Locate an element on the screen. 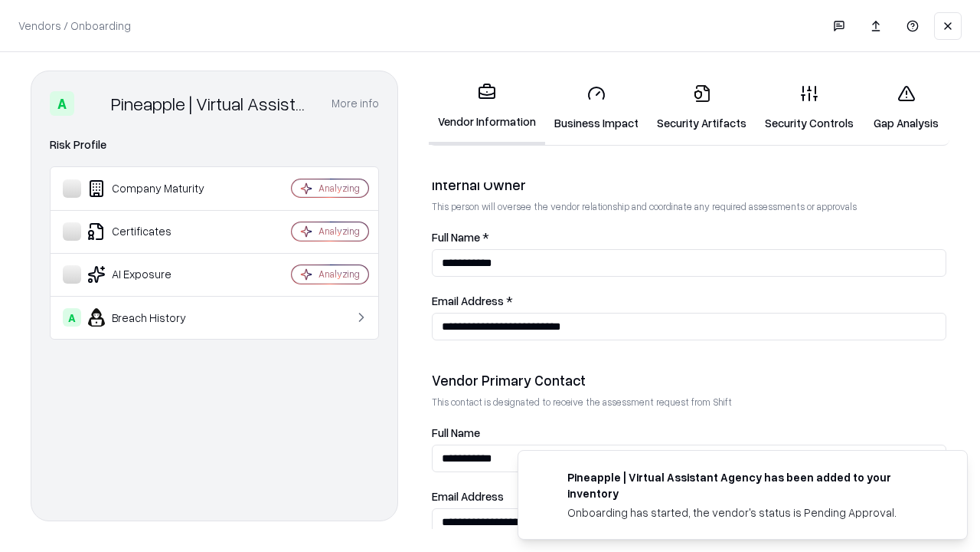 This screenshot has height=552, width=980. label: Email Address * is located at coordinates (689, 300).